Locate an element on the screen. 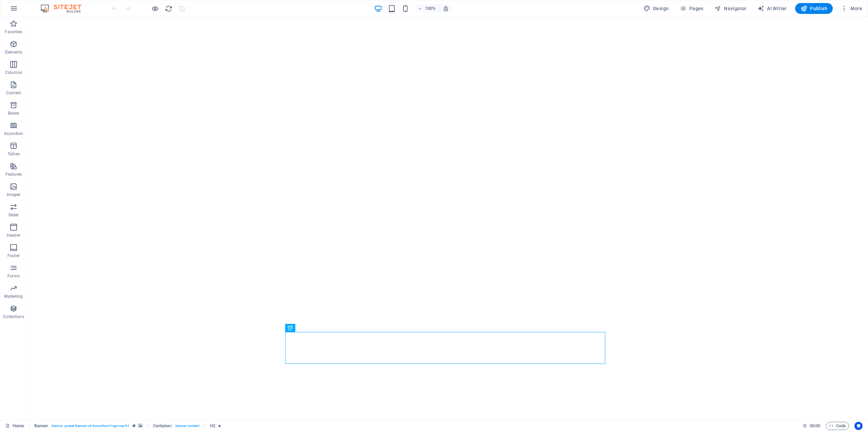 This screenshot has height=431, width=868. button: Design is located at coordinates (656, 9).